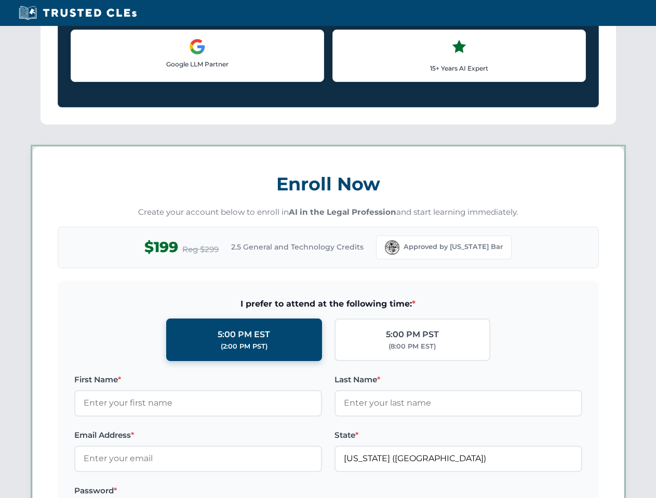 The width and height of the screenshot is (656, 498). What do you see at coordinates (458, 380) in the screenshot?
I see `label: Last Name` at bounding box center [458, 380].